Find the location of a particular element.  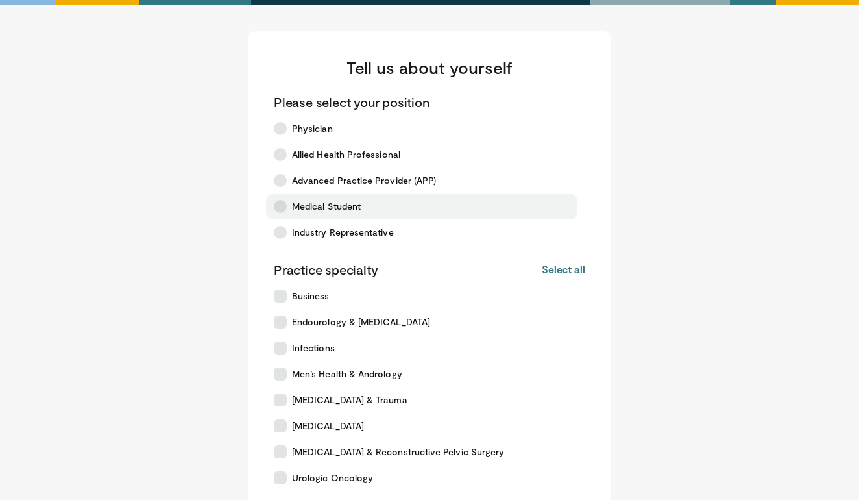

p: Please select your position is located at coordinates (352, 102).